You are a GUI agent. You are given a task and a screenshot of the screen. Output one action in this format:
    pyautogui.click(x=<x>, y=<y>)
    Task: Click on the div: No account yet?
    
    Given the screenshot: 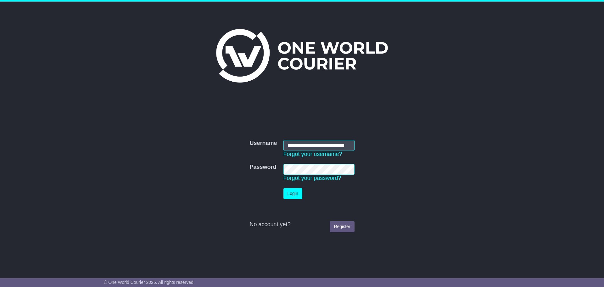 What is the action you would take?
    pyautogui.click(x=302, y=224)
    